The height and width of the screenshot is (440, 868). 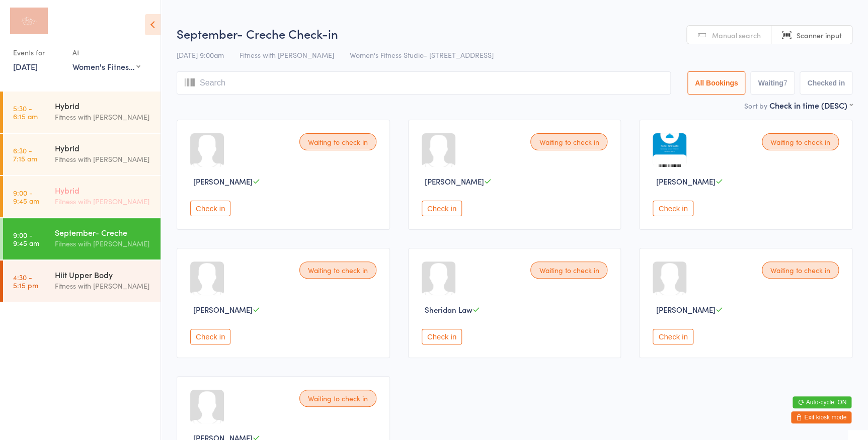 I want to click on div: At, so click(x=106, y=52).